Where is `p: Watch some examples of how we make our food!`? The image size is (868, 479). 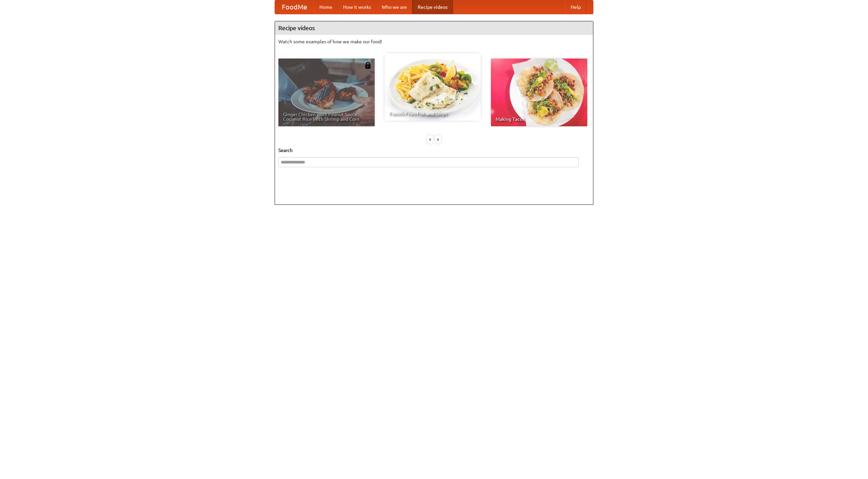 p: Watch some examples of how we make our food! is located at coordinates (434, 42).